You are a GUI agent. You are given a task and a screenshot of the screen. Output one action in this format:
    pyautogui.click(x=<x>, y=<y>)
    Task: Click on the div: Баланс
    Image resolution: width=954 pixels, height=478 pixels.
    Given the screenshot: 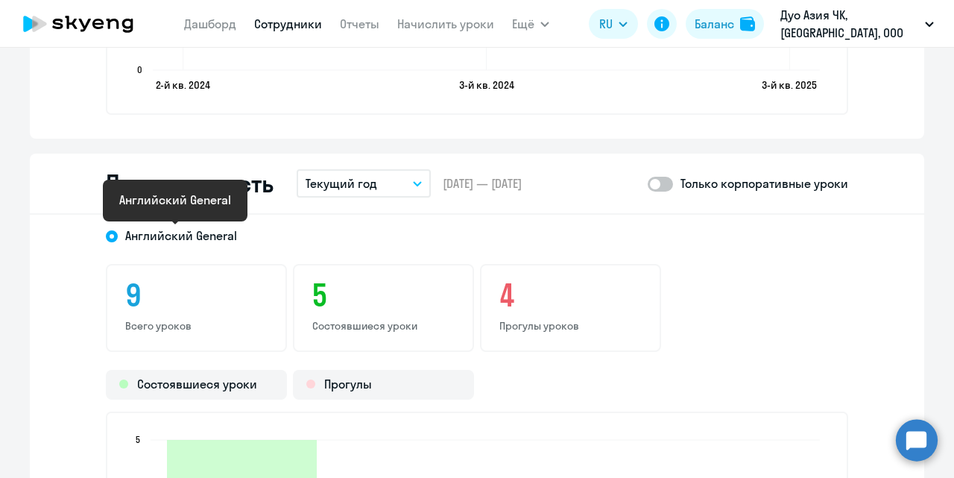 What is the action you would take?
    pyautogui.click(x=714, y=24)
    